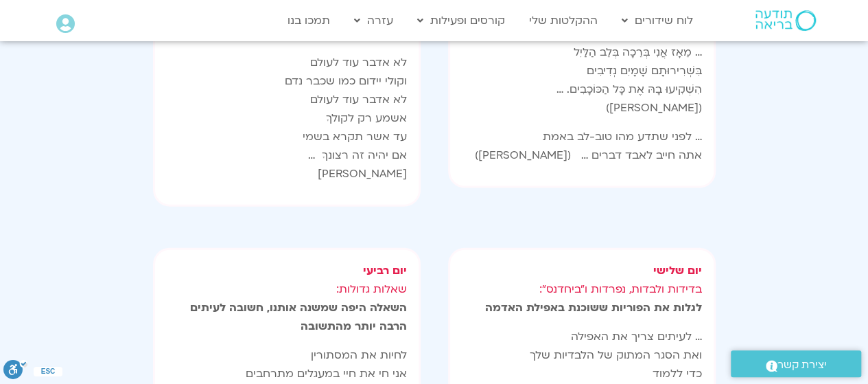  Describe the element at coordinates (385, 271) in the screenshot. I see `strong: יום רביעי` at that location.